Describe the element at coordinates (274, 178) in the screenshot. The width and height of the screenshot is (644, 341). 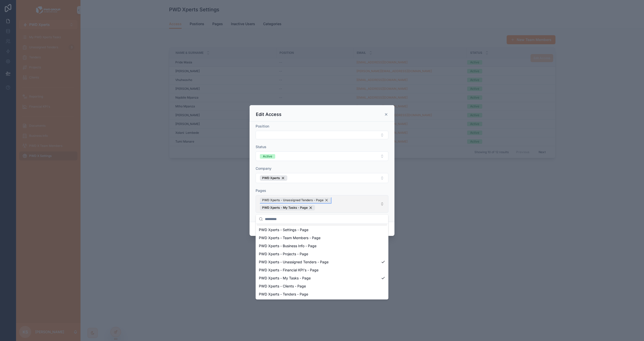
I see `button: Unselect 1` at that location.